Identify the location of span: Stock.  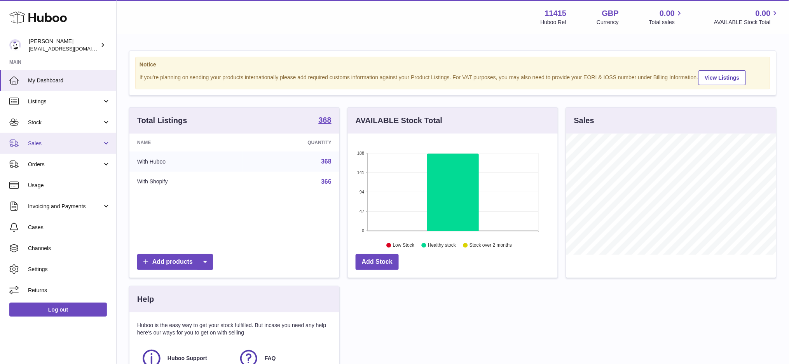
(65, 122).